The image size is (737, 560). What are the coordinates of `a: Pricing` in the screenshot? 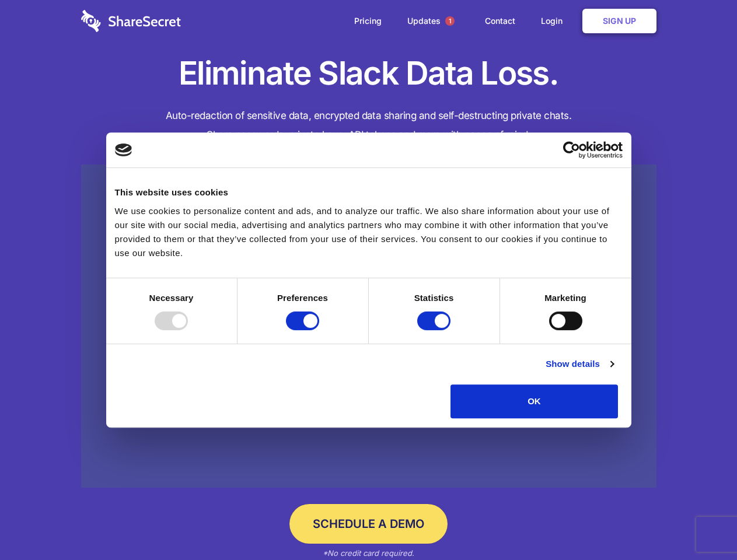 It's located at (368, 21).